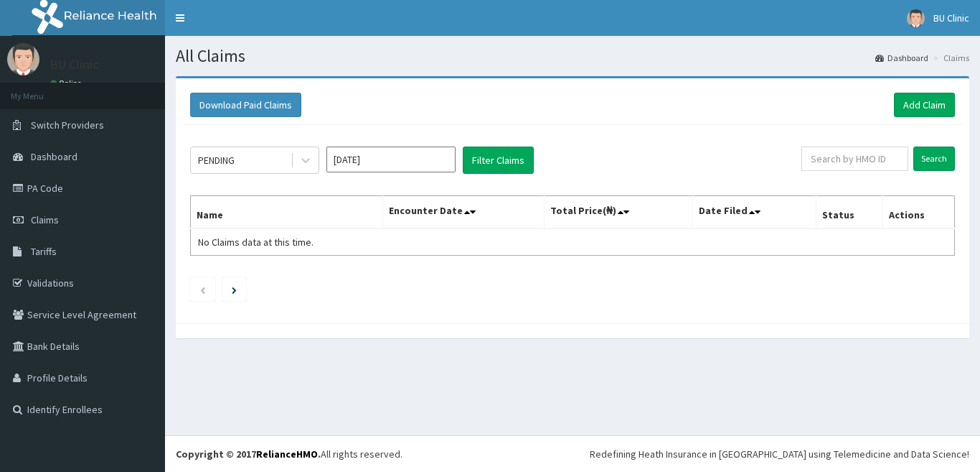  Describe the element at coordinates (951, 18) in the screenshot. I see `span: BU Clinic` at that location.